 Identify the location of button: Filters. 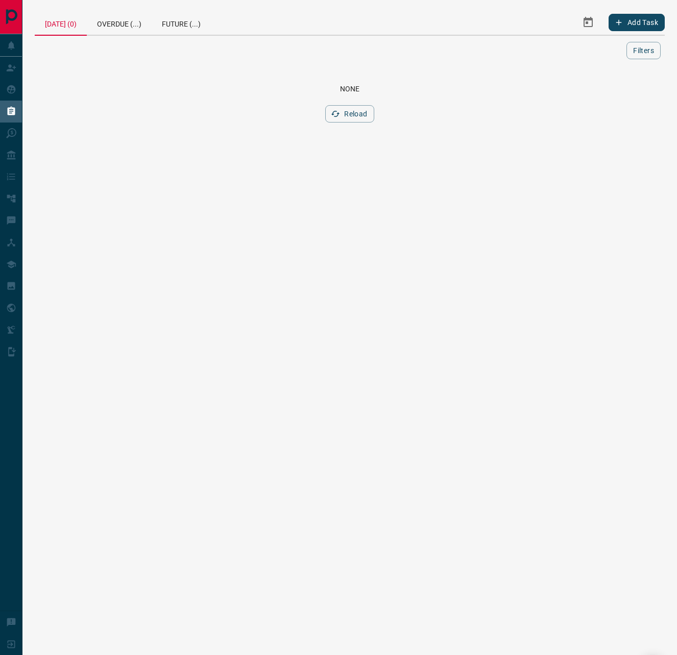
(643, 51).